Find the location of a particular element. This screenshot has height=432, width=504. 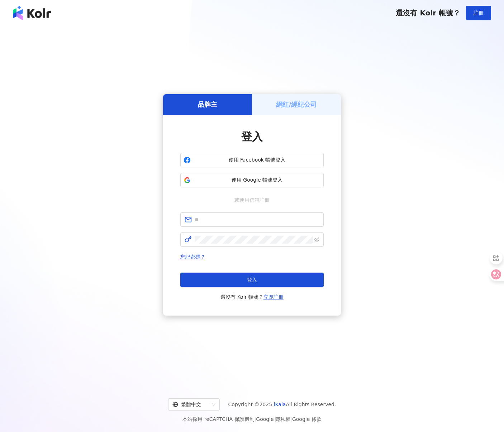

button: 使用 Google 帳號登入 is located at coordinates (252, 180).